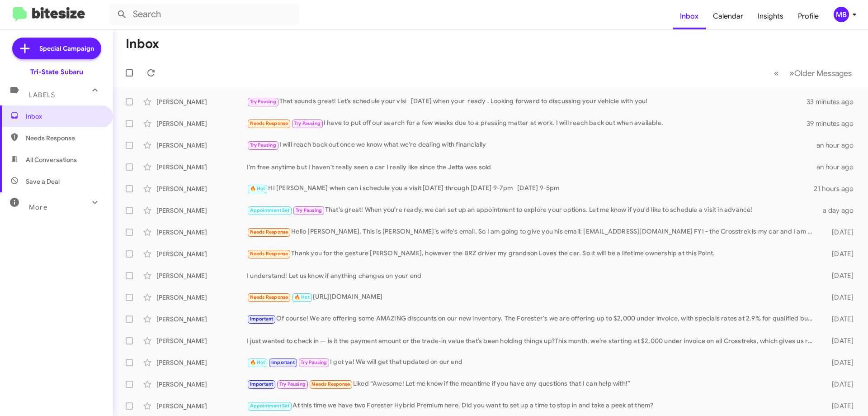  I want to click on div: I got ya! We will get that updated on our end, so click(532, 362).